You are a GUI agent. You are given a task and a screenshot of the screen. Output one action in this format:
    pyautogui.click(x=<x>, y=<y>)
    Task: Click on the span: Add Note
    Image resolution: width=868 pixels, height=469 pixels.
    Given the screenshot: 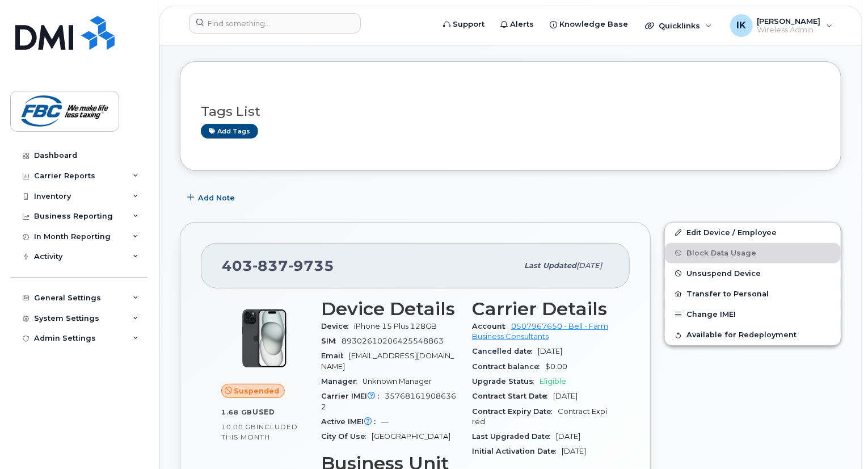 What is the action you would take?
    pyautogui.click(x=216, y=198)
    